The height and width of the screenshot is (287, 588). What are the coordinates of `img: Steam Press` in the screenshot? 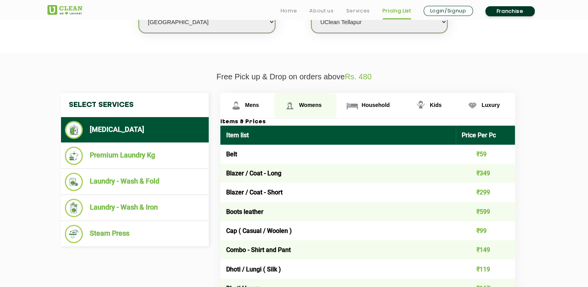 It's located at (74, 233).